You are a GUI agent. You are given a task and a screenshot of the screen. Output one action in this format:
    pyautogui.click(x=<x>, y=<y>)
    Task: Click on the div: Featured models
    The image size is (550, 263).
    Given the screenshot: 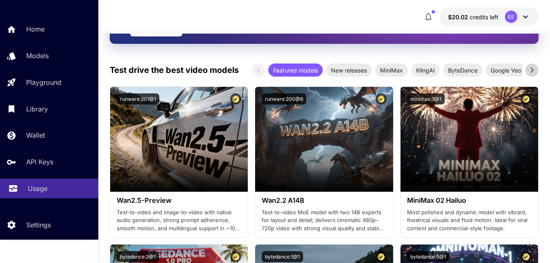 What is the action you would take?
    pyautogui.click(x=295, y=70)
    